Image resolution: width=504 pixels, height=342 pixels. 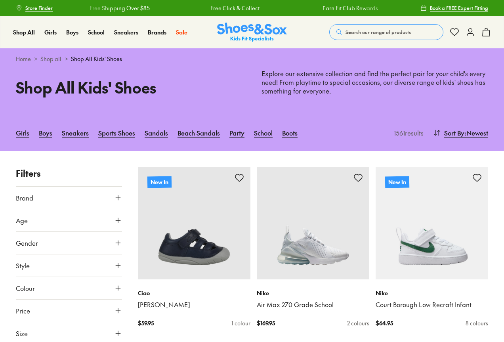 I want to click on span: Book a FREE Expert Fitting, so click(x=458, y=8).